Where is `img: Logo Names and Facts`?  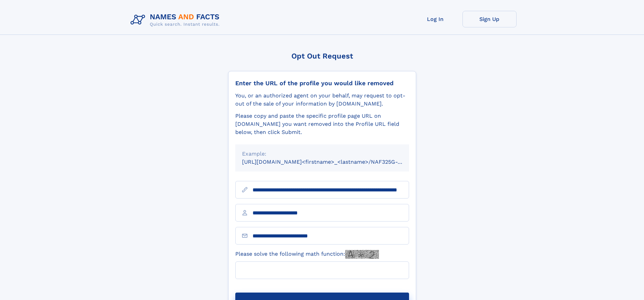
img: Logo Names and Facts is located at coordinates (177, 20).